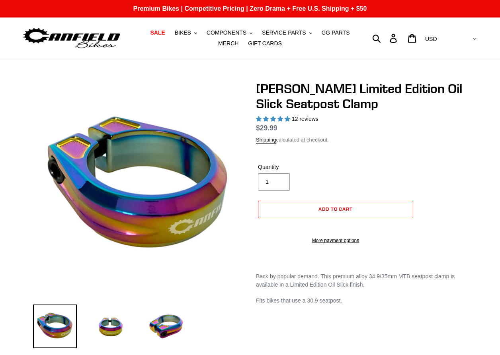 The height and width of the screenshot is (355, 500). Describe the element at coordinates (286, 33) in the screenshot. I see `button: SERVICE PARTS` at that location.